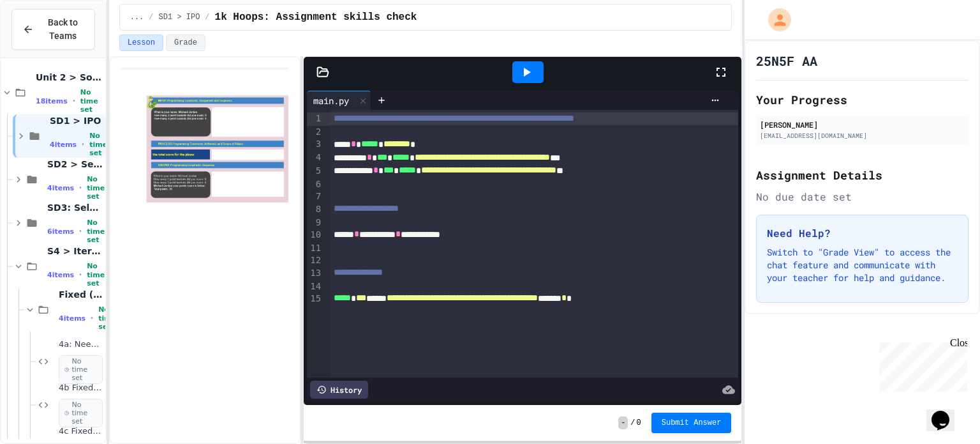 The width and height of the screenshot is (980, 444). Describe the element at coordinates (862, 99) in the screenshot. I see `h2: Your Progress` at that location.